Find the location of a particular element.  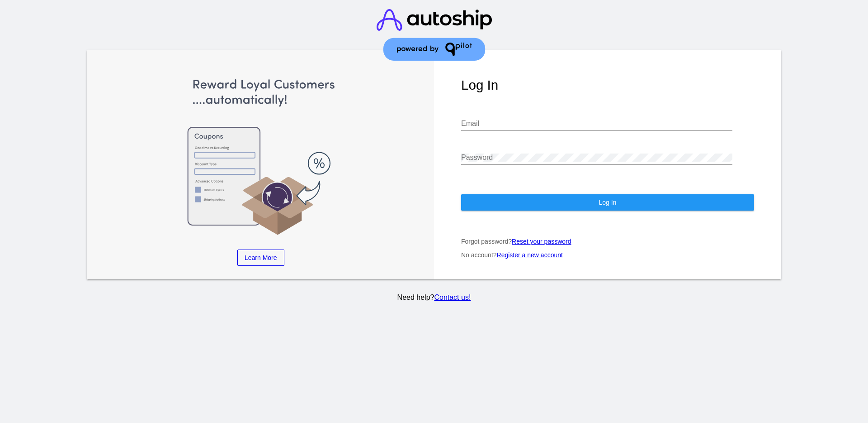

button: Log In is located at coordinates (608, 202).